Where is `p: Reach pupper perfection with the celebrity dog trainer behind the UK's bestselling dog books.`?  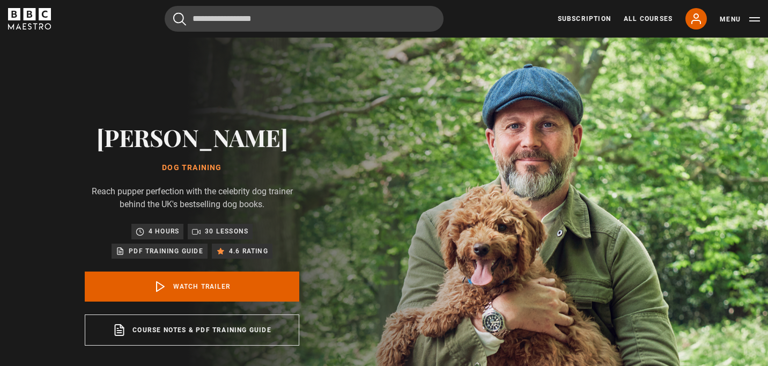 p: Reach pupper perfection with the celebrity dog trainer behind the UK's bestselling dog books. is located at coordinates (192, 198).